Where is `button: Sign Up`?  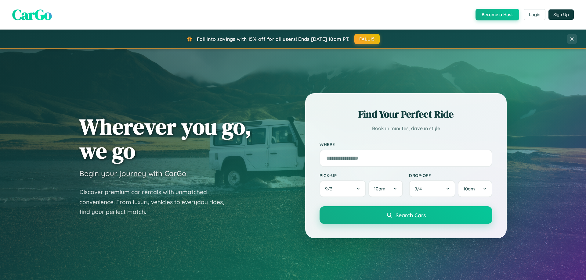
button: Sign Up is located at coordinates (561, 15).